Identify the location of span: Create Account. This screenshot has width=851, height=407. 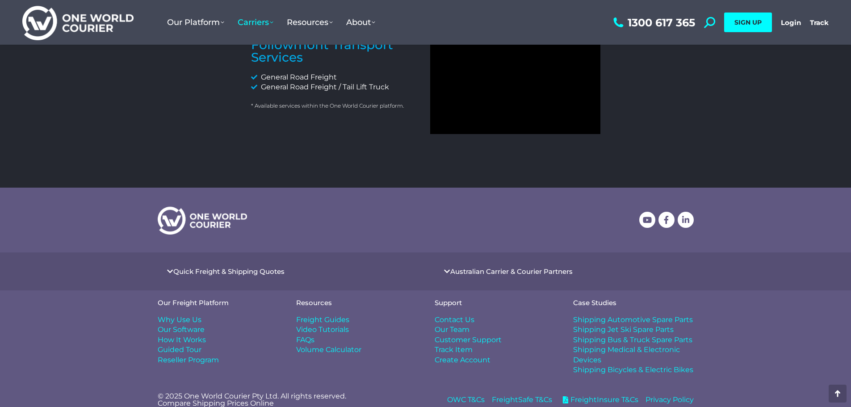
(462, 360).